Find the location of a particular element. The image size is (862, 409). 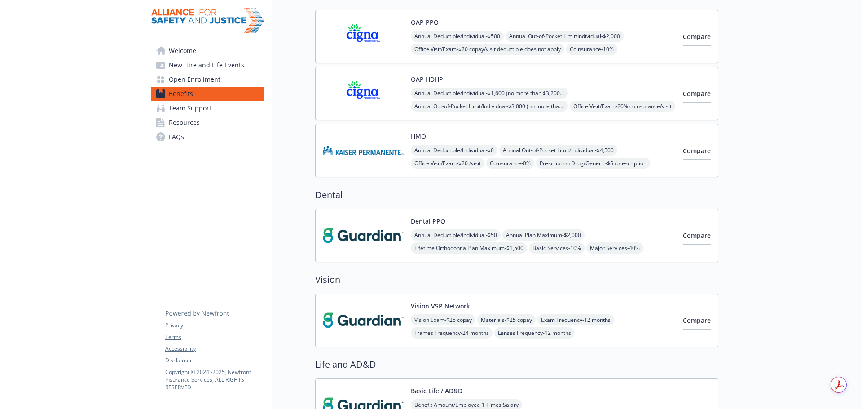

span: Annual Plan Maximum - $2,000 is located at coordinates (543, 235).